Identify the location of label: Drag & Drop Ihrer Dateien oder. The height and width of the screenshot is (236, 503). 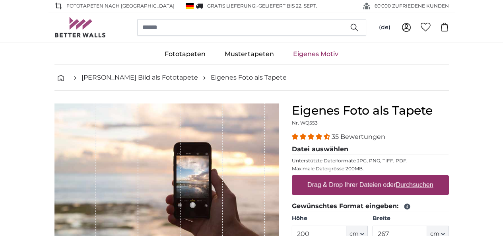
(370, 185).